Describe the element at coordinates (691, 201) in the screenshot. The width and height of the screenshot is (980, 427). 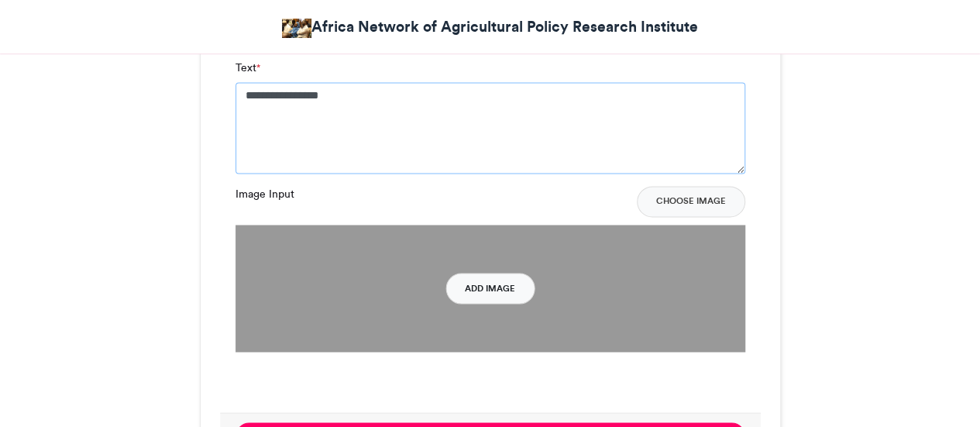
I see `button: Choose Image` at that location.